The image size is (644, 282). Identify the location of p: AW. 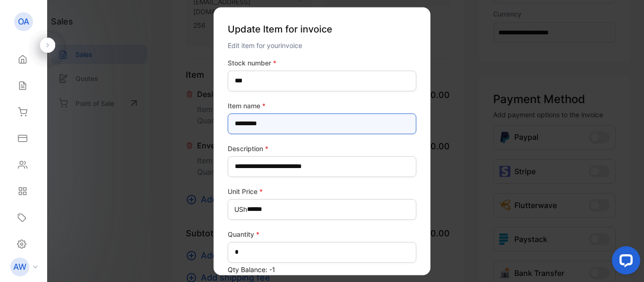
(20, 267).